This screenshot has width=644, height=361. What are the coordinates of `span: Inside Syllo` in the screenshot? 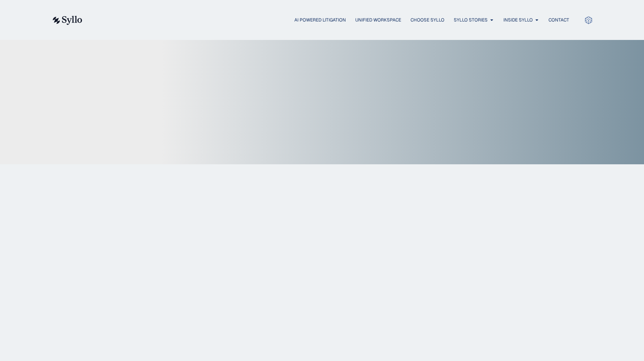 It's located at (519, 20).